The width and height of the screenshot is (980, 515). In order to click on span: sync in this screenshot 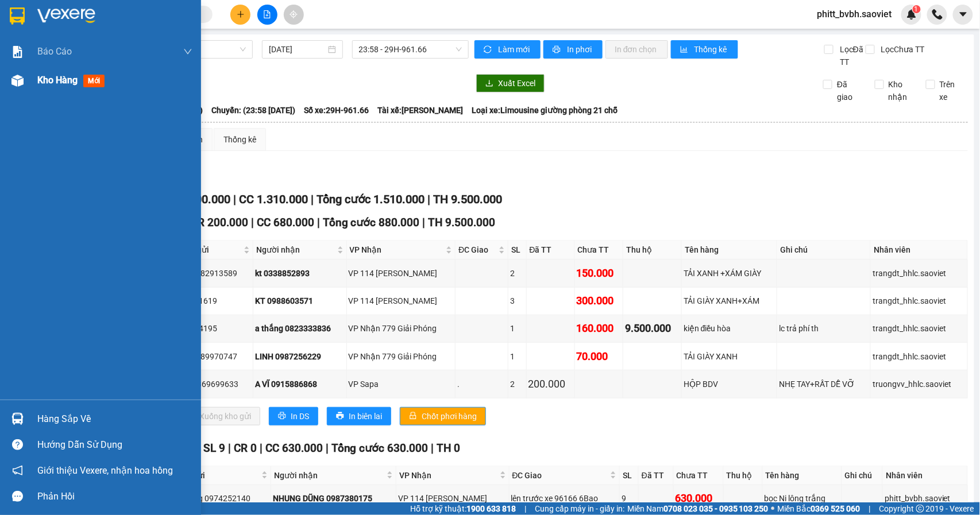, I will do `click(488, 50)`.